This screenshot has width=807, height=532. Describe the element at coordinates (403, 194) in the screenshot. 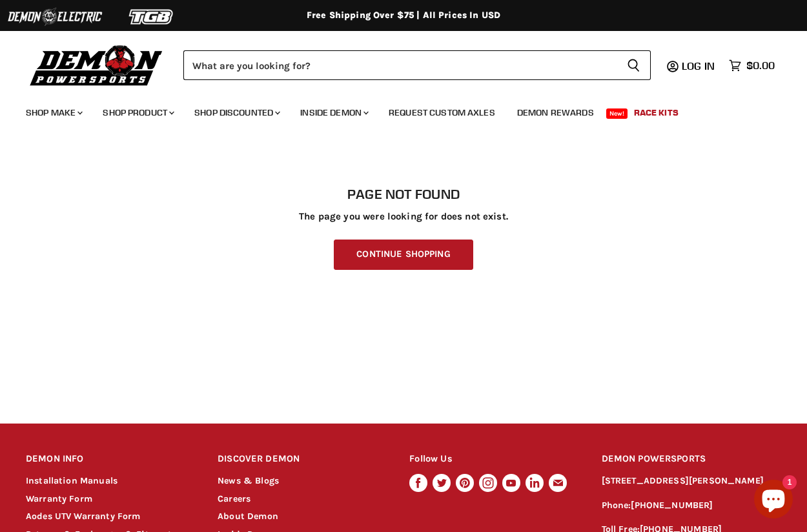

I see `h1: Page not found` at that location.